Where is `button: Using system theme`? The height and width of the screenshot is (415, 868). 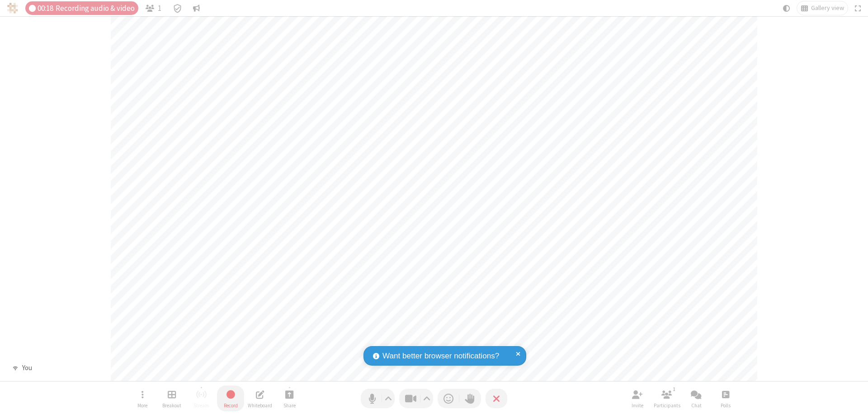 button: Using system theme is located at coordinates (787, 8).